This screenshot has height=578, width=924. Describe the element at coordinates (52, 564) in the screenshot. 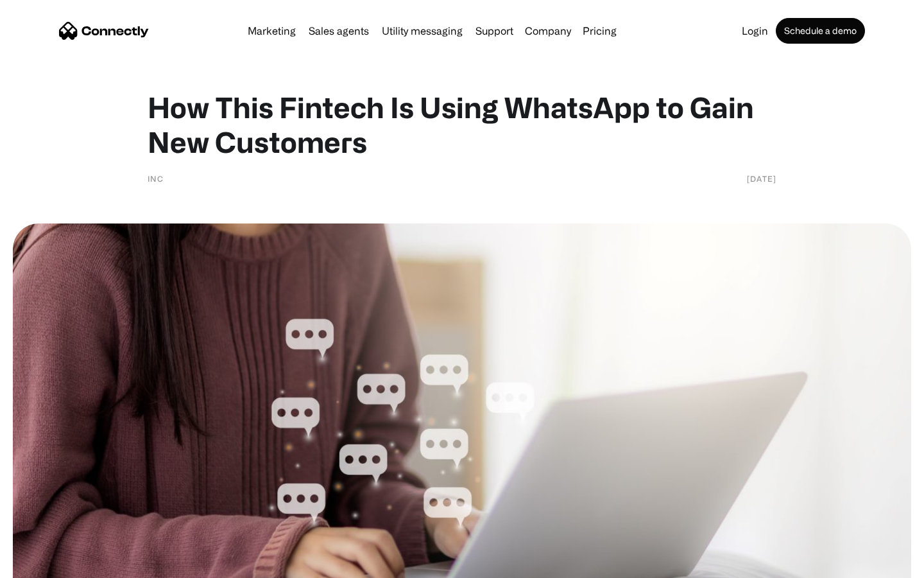

I see `ul: Language list` at that location.